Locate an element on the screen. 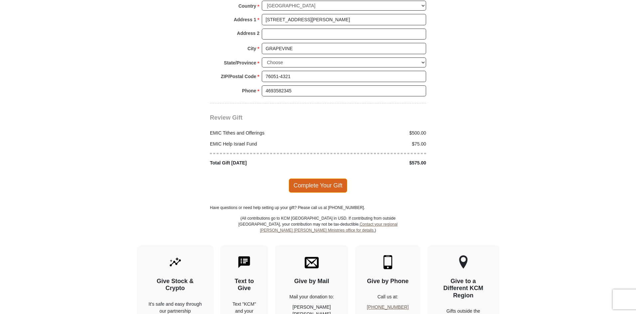 This screenshot has width=636, height=314. div: EMIC Help Israel Fund is located at coordinates (262, 144).